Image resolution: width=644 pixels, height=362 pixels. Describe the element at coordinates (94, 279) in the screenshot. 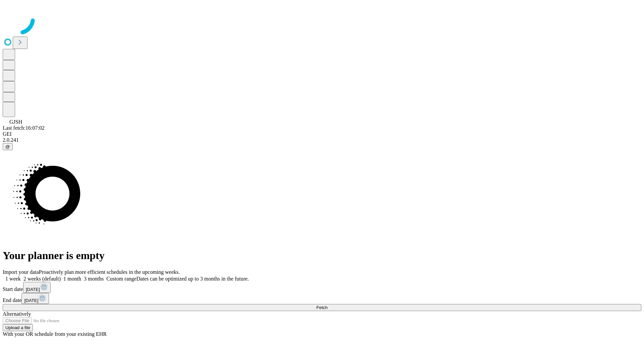

I see `span: 3 months` at that location.